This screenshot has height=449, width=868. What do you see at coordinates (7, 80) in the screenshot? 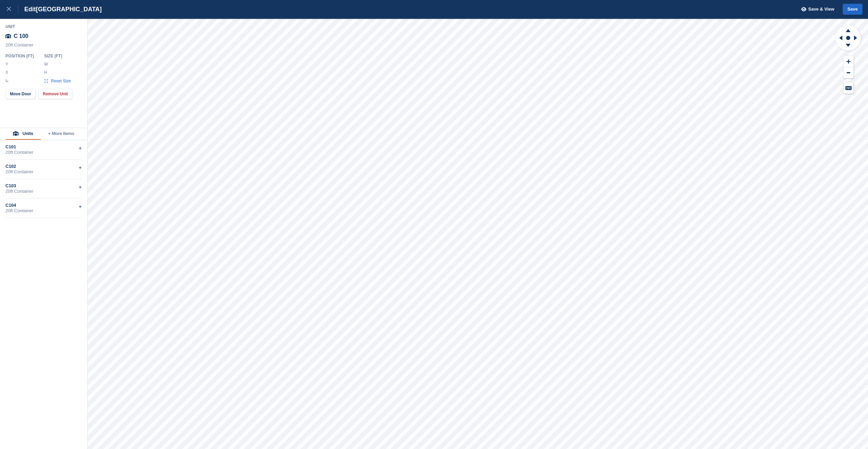
I see `img: angle-icn.0ed2eb85.svg` at bounding box center [7, 80].